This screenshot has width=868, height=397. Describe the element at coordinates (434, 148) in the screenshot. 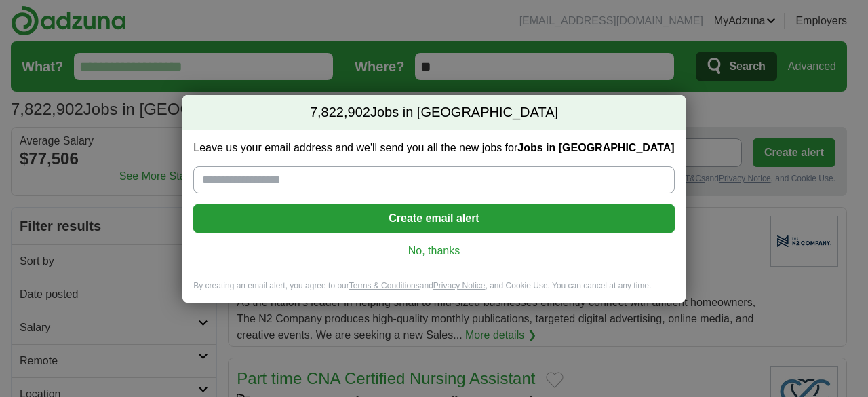

I see `label: Leave us your email address and we'll send you all the new jobs for` at that location.